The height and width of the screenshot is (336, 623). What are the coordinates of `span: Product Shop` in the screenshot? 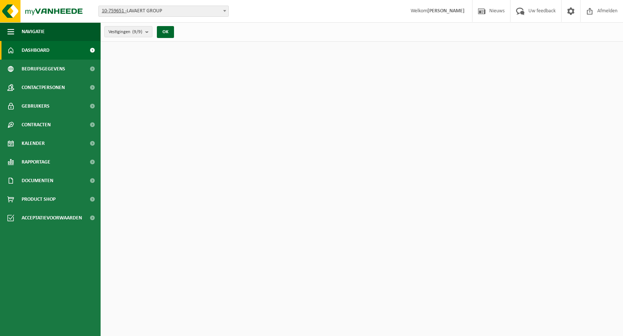 It's located at (38, 199).